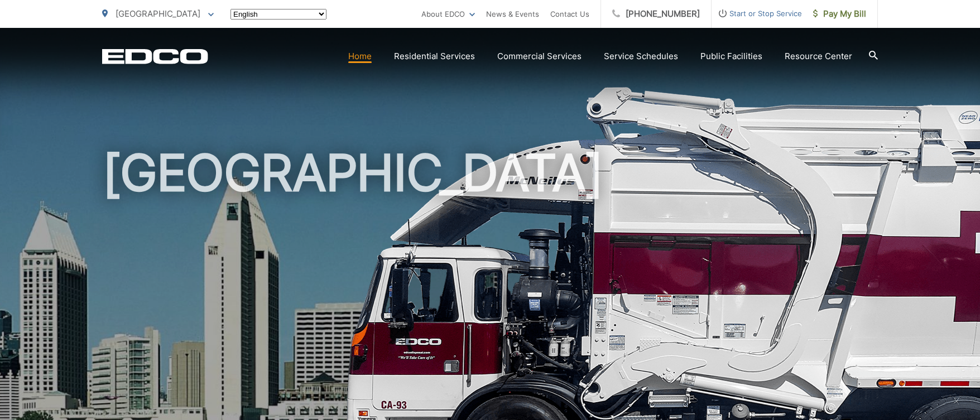 This screenshot has height=420, width=980. Describe the element at coordinates (731, 56) in the screenshot. I see `a: Public Facilities` at that location.